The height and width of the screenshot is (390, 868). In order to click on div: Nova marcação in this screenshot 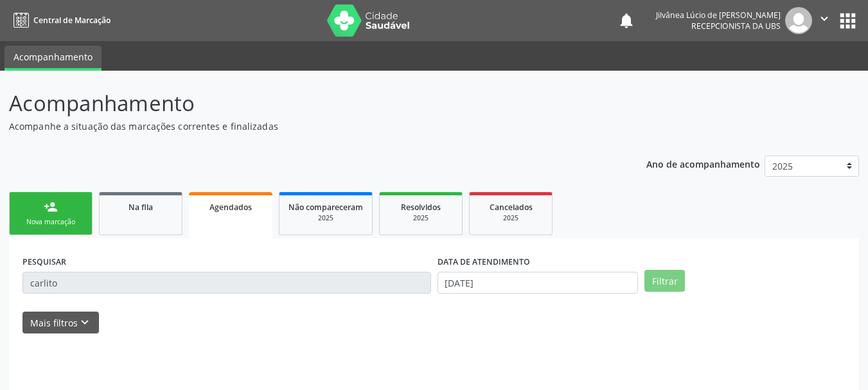, I will do `click(51, 222)`.